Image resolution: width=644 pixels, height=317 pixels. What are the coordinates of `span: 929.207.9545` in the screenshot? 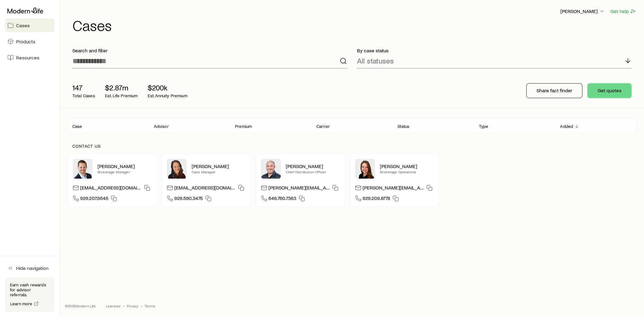 It's located at (94, 199).